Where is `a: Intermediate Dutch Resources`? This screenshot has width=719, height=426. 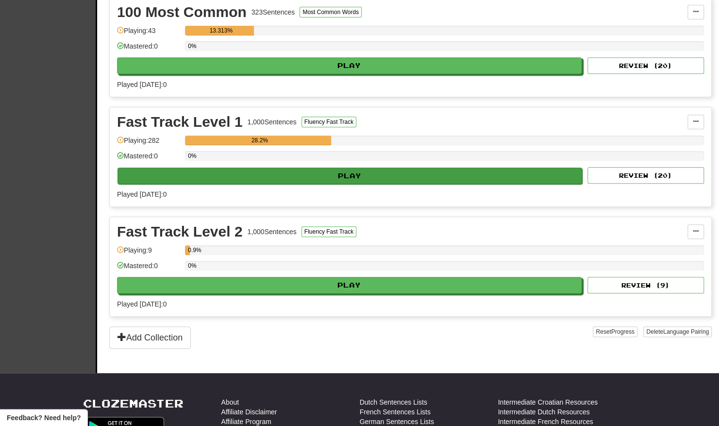
a: Intermediate Dutch Resources is located at coordinates (544, 412).